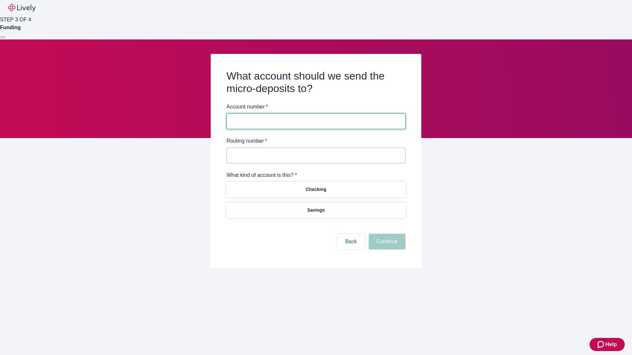  I want to click on label: What kind of account is this? *, so click(261, 175).